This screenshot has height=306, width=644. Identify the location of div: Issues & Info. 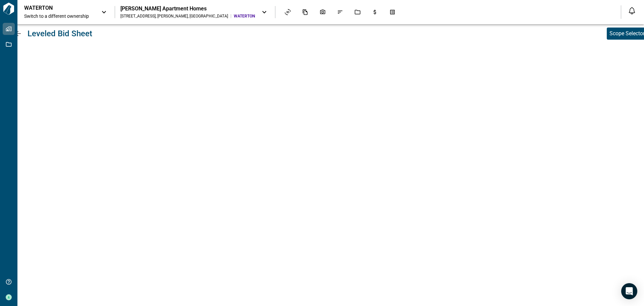
(340, 12).